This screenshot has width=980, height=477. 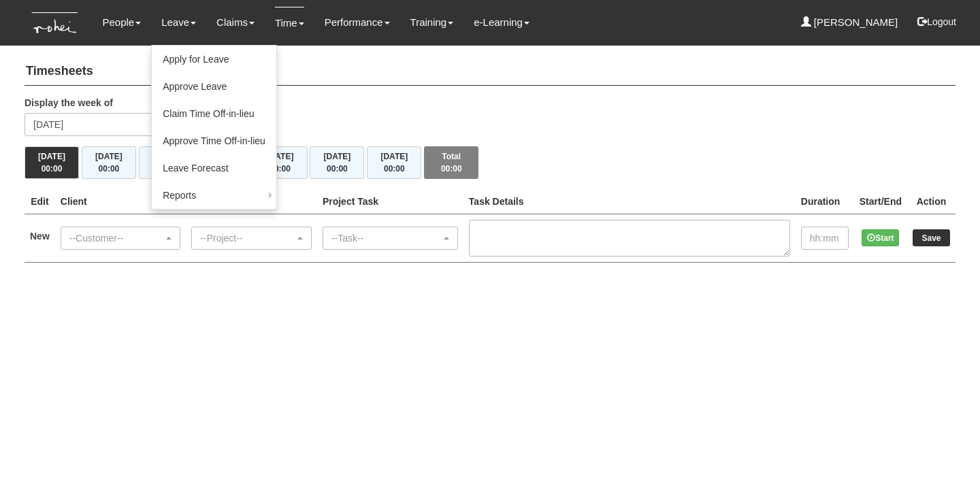 What do you see at coordinates (501, 22) in the screenshot?
I see `a: e-Learning` at bounding box center [501, 22].